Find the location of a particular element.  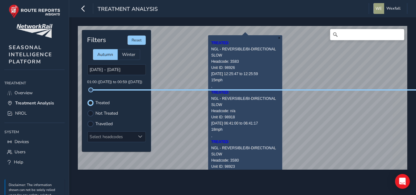

button: Wexfall is located at coordinates (388, 8).